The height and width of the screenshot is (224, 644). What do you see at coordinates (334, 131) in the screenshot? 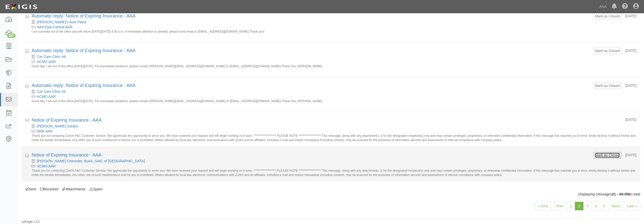
I see `div: NNE AAR` at bounding box center [334, 131].